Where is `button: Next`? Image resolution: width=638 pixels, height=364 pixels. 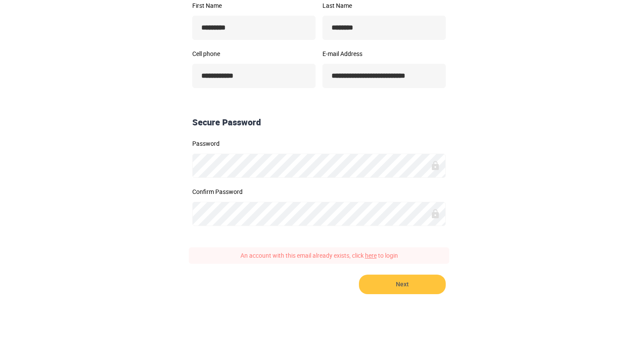
button: Next is located at coordinates (402, 284).